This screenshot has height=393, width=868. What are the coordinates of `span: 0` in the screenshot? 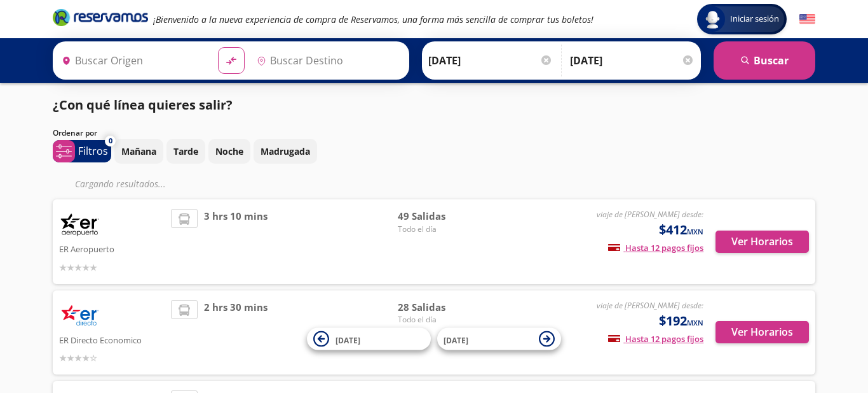 It's located at (111, 140).